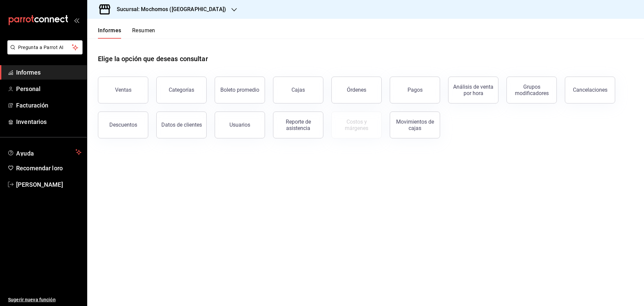 This screenshot has height=306, width=644. Describe the element at coordinates (590, 90) in the screenshot. I see `button: Cancelaciones` at that location.